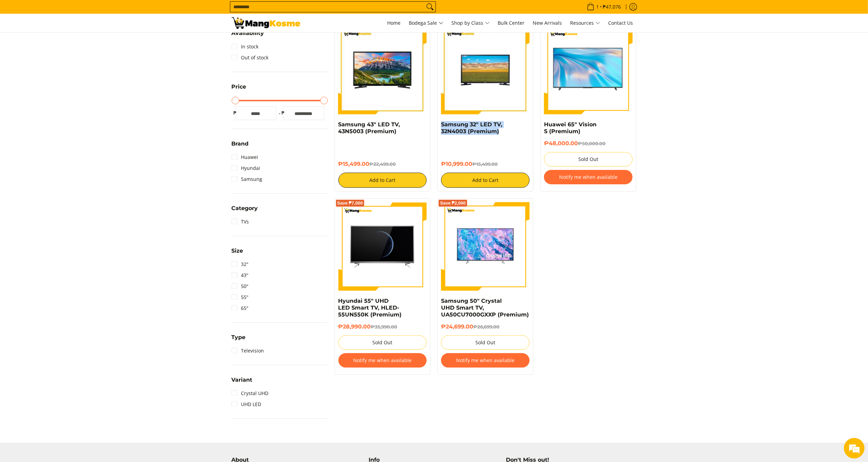 Image resolution: width=868 pixels, height=462 pixels. What do you see at coordinates (245, 157) in the screenshot?
I see `a: Huawei` at bounding box center [245, 157].